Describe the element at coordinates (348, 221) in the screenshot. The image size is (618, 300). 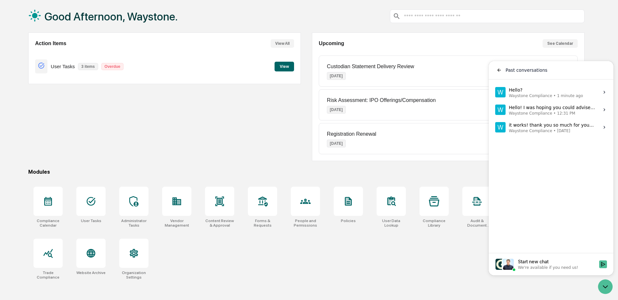
I see `div: Policies` at that location.